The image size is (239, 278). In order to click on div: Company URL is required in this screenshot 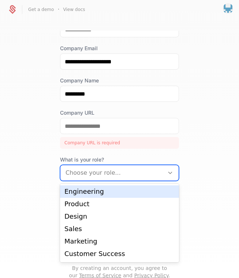, I will do `click(119, 143)`.